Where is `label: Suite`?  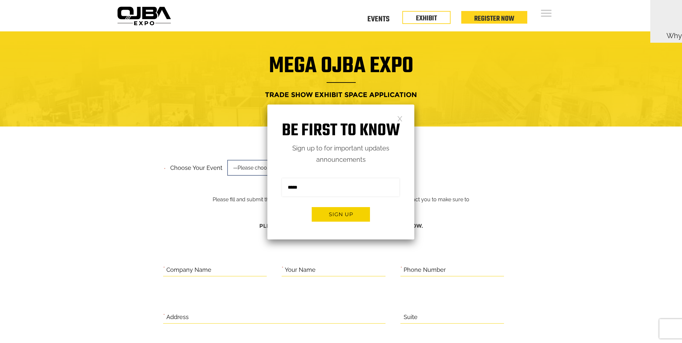 label: Suite is located at coordinates (410, 317).